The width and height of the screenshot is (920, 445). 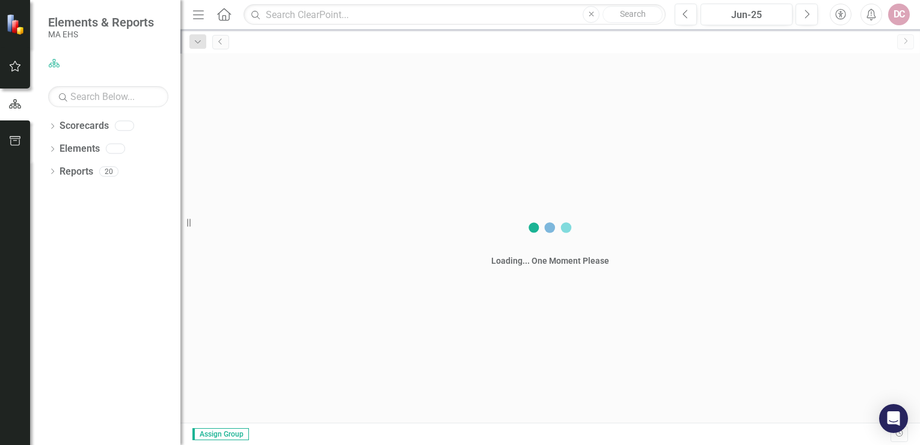 What do you see at coordinates (17, 24) in the screenshot?
I see `img: ClearPoint Strategy` at bounding box center [17, 24].